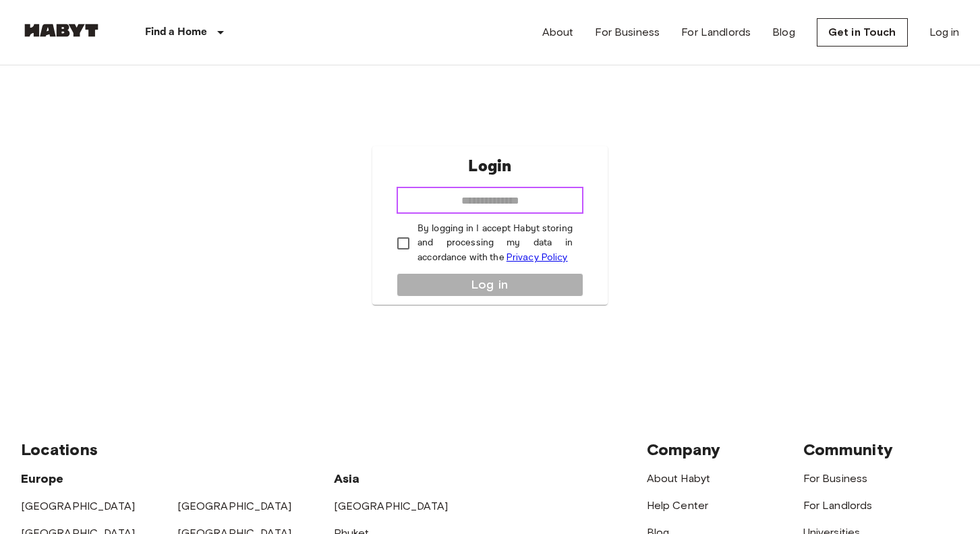  I want to click on a: Blog, so click(784, 32).